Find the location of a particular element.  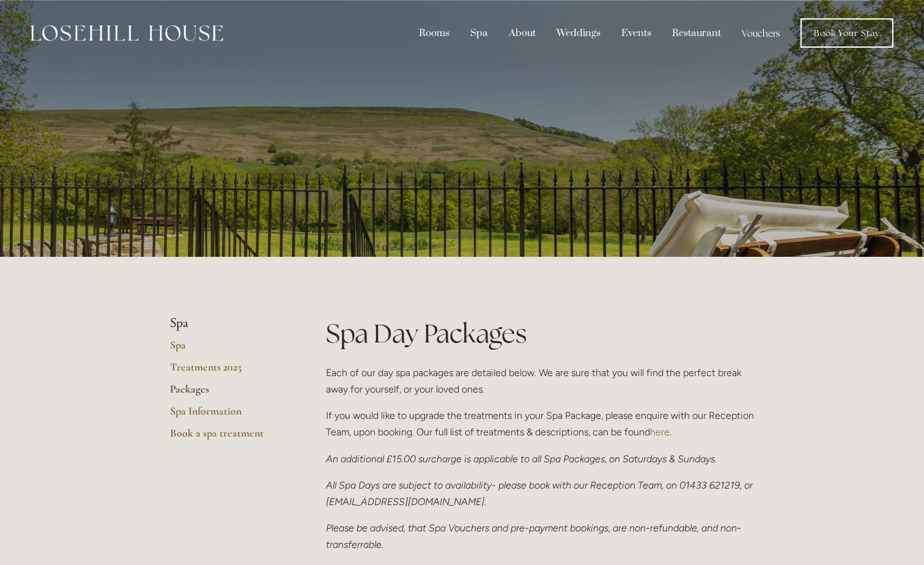

a: Book a spa treatment is located at coordinates (228, 437).